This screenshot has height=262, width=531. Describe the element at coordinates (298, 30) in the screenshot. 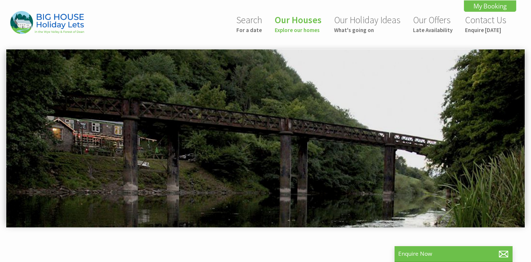

I see `small: Explore our homes` at that location.